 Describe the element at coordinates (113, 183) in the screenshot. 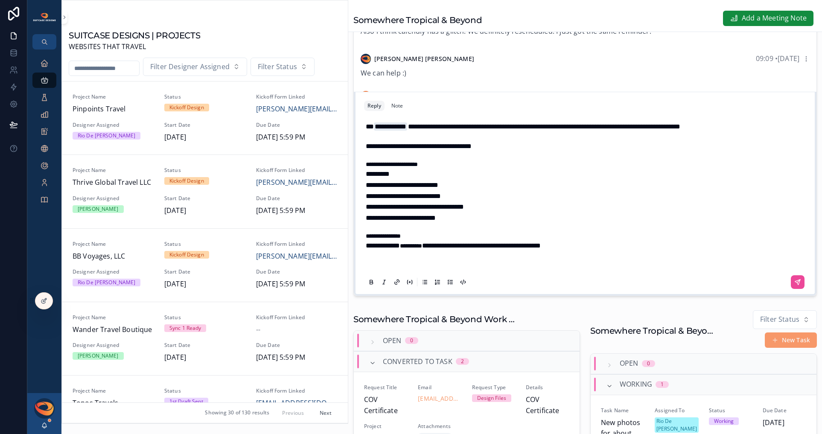

I see `span: Thrive Global Travel LLC` at that location.